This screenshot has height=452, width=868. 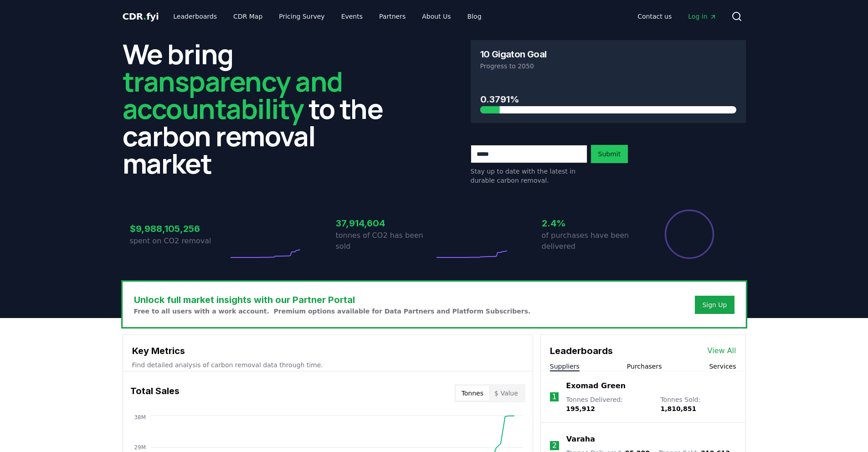 What do you see at coordinates (141, 16) in the screenshot?
I see `a: CDR.fyi` at bounding box center [141, 16].